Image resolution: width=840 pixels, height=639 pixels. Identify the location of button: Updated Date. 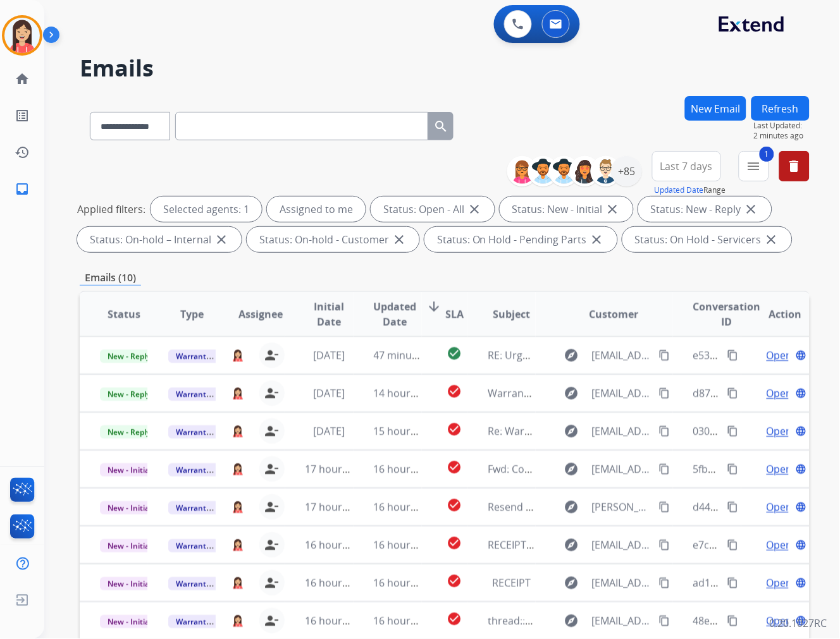
(679, 190).